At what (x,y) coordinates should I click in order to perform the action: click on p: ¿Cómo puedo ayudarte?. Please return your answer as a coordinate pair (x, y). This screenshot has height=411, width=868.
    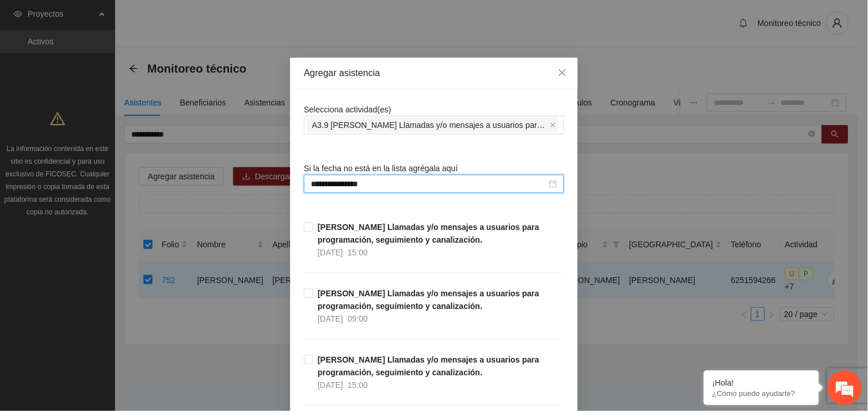
    Looking at the image, I should click on (762, 393).